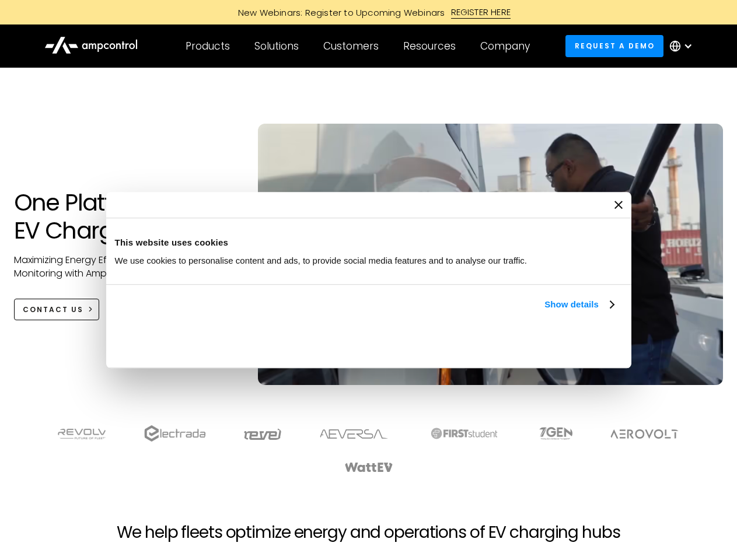 This screenshot has width=737, height=560. Describe the element at coordinates (277, 46) in the screenshot. I see `div: Solutions` at that location.